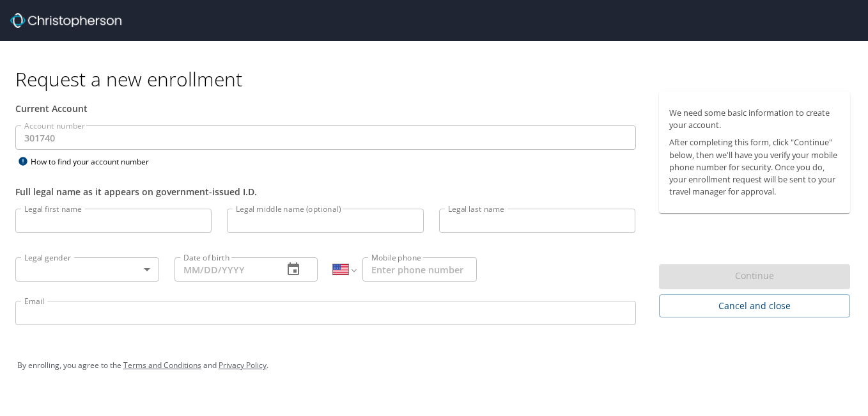 The width and height of the screenshot is (868, 416). I want to click on div: Current Account, so click(326, 108).